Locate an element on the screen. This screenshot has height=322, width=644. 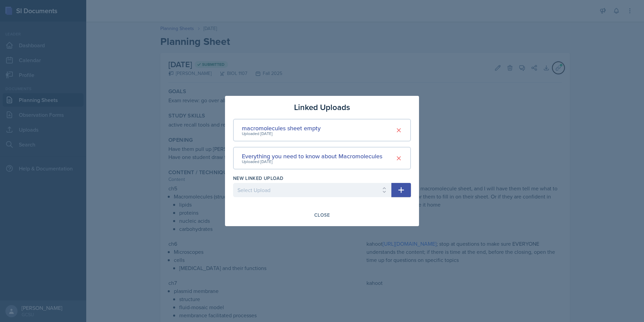
h3: Linked Uploads is located at coordinates (322, 108).